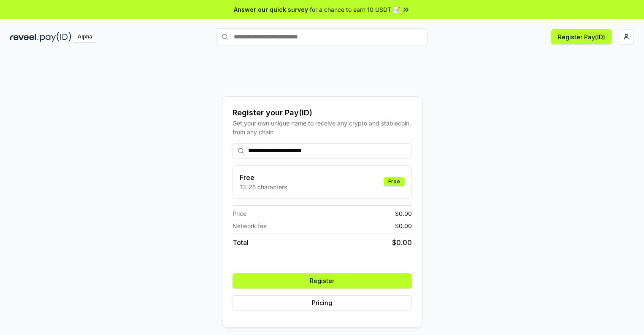  What do you see at coordinates (263, 177) in the screenshot?
I see `h3: Free` at bounding box center [263, 177].